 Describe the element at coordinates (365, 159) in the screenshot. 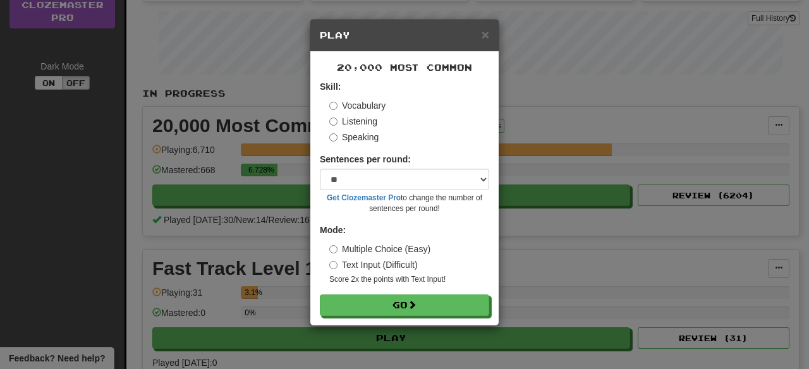

I see `label: Sentences per round:` at that location.